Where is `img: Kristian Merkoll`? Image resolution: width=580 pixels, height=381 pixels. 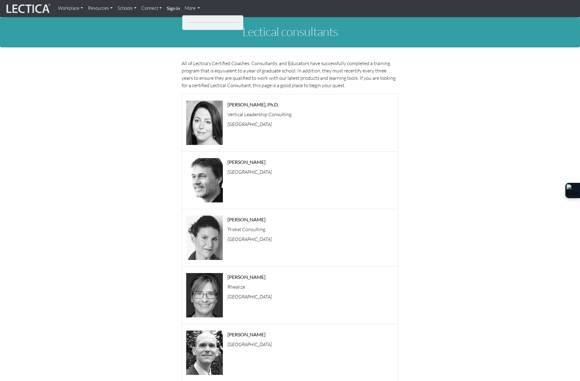
img: Kristian Merkoll is located at coordinates (205, 180).